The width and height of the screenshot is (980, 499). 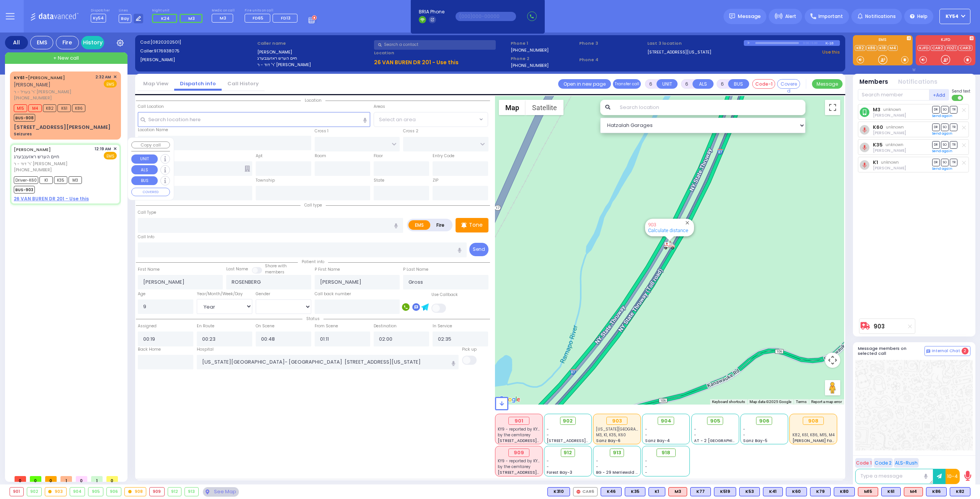 I want to click on label: Room, so click(x=320, y=156).